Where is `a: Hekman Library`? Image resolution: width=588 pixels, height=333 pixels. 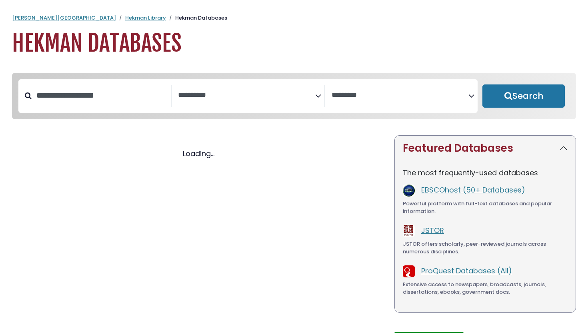 a: Hekman Library is located at coordinates (146, 18).